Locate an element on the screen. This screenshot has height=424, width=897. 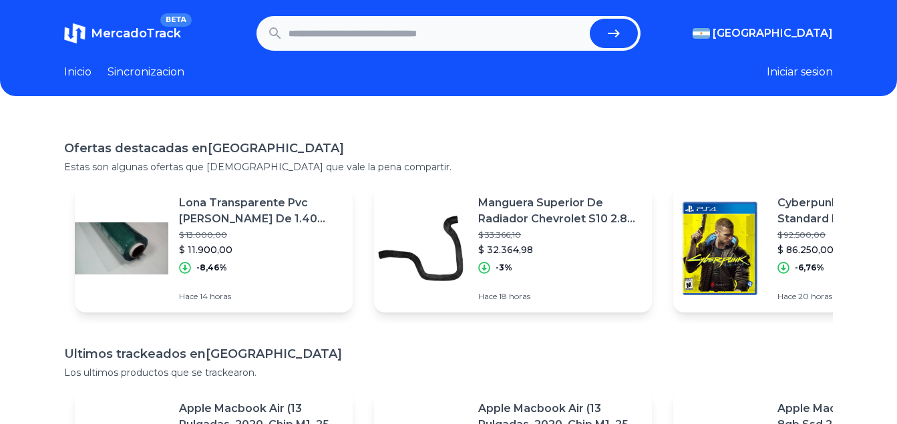
img: MercadoTrack is located at coordinates (75, 33).